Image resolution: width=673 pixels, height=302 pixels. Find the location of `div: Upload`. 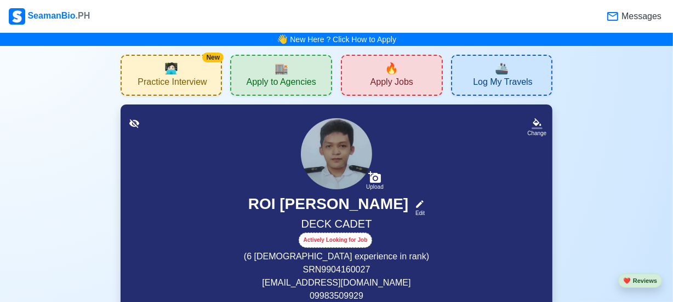

div: Upload is located at coordinates (375, 187).